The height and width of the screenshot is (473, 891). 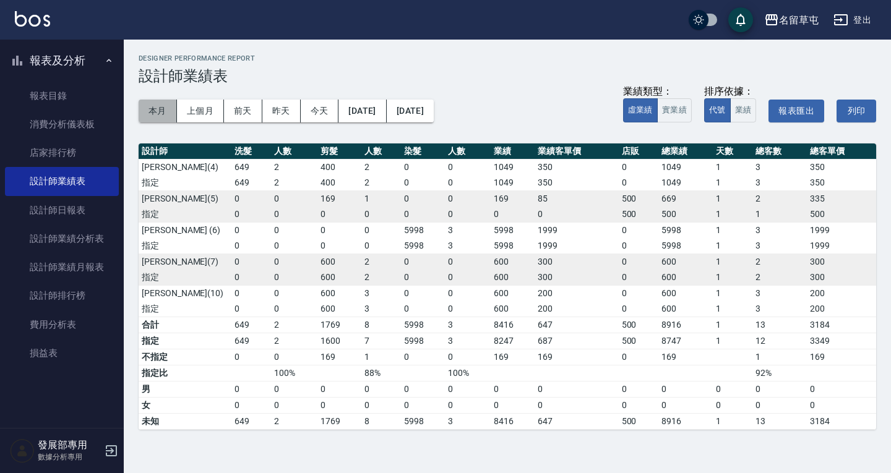 I want to click on button: save, so click(x=741, y=20).